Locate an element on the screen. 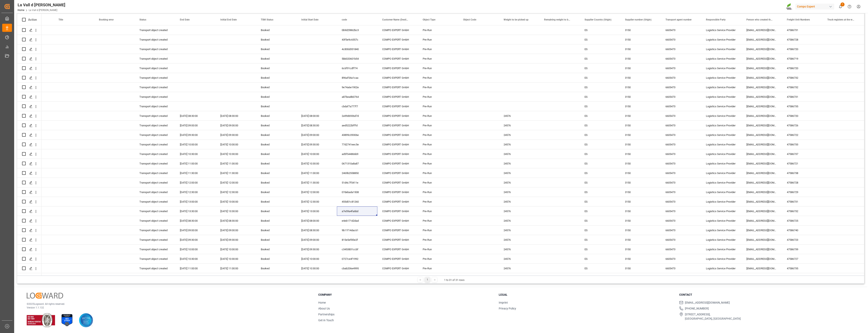 The height and width of the screenshot is (333, 868). div: 07debada1508 is located at coordinates (357, 192).